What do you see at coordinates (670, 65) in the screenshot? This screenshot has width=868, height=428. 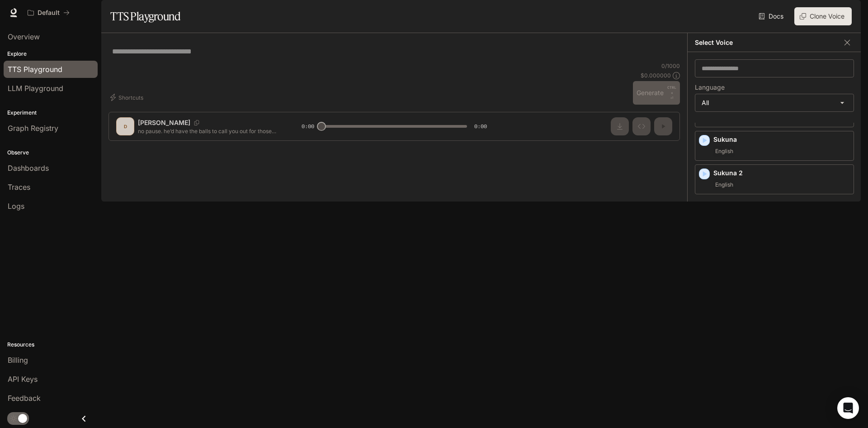 I see `p: 0 / 1000` at bounding box center [670, 65].